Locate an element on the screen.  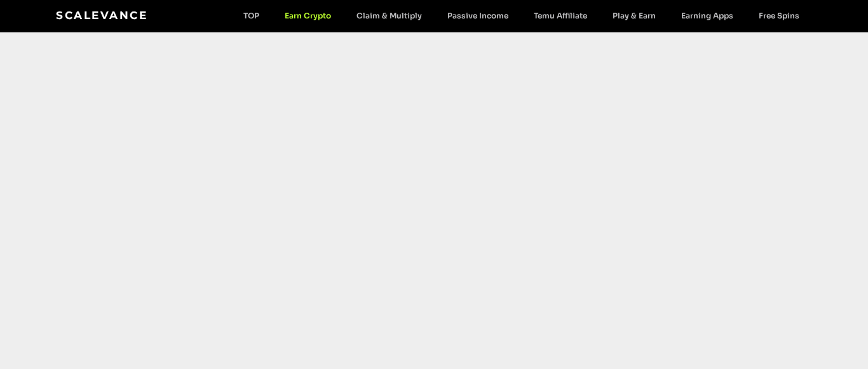
a: Free Spins is located at coordinates (779, 15).